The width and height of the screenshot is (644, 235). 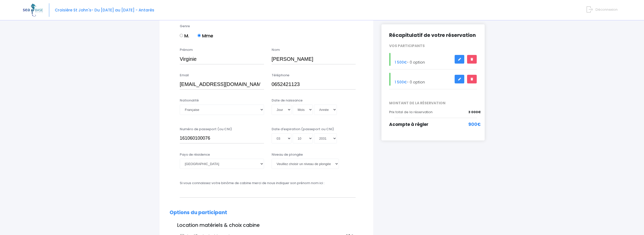 What do you see at coordinates (303, 129) in the screenshot?
I see `label: Date d'expiration (passeport ou CNI)` at bounding box center [303, 129].